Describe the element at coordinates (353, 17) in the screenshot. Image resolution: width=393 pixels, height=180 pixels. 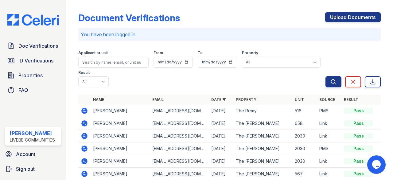
I see `a: Upload Documents` at that location.